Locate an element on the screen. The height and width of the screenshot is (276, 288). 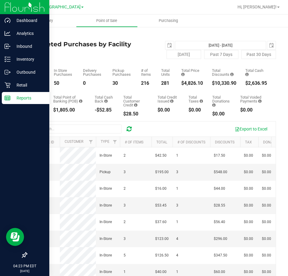
div: Total Credit Issued is located at coordinates (168, 99).